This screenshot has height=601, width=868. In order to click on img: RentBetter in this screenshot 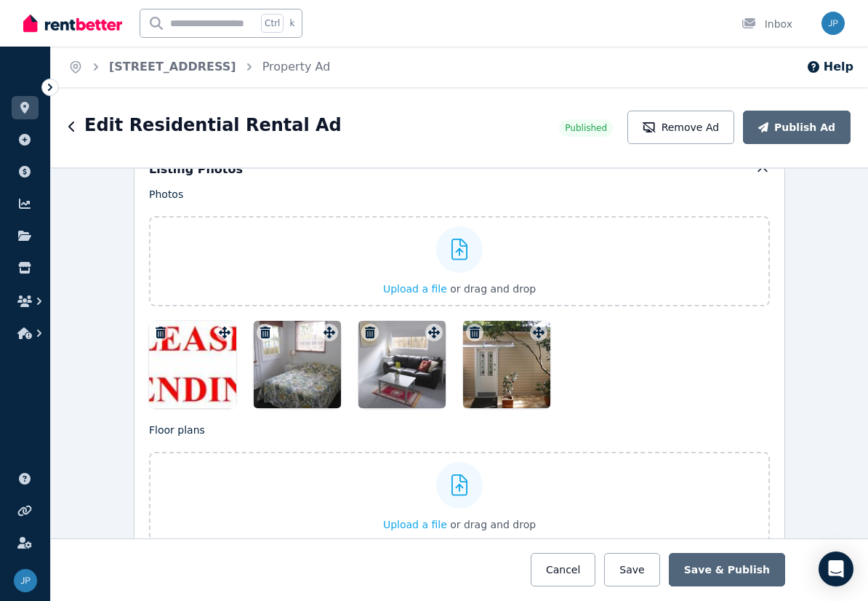, I will do `click(73, 23)`.